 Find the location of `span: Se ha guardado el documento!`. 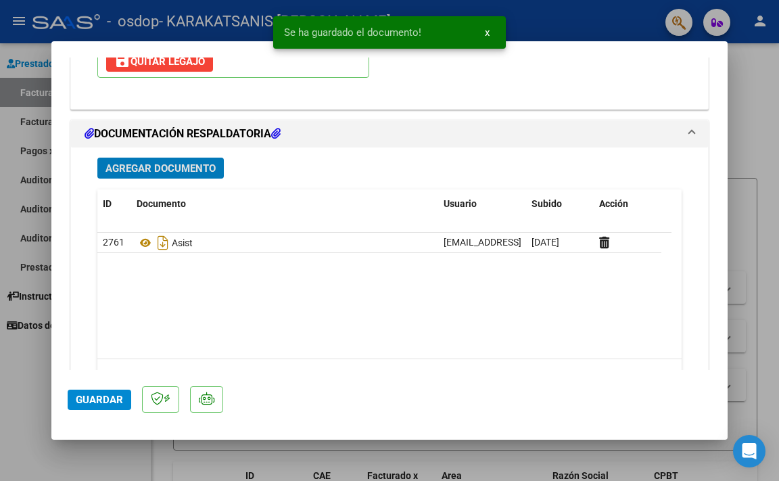

span: Se ha guardado el documento! is located at coordinates (352, 32).